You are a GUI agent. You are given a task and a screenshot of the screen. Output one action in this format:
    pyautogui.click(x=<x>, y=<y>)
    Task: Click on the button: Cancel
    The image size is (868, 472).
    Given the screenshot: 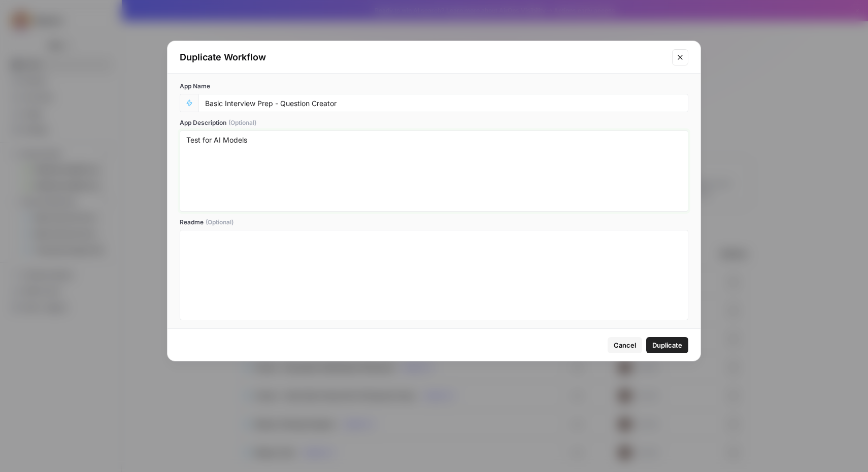 What is the action you would take?
    pyautogui.click(x=625, y=345)
    